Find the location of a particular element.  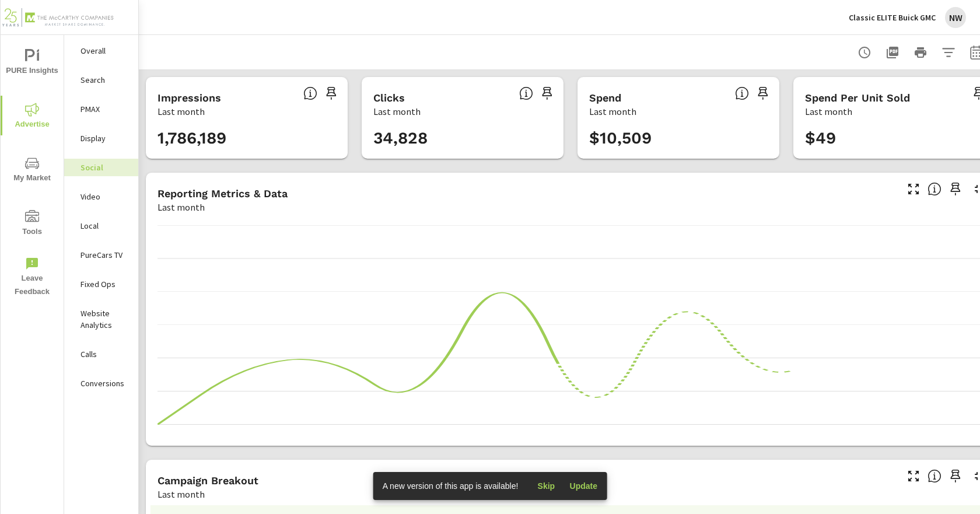

span: The number of times an ad was shown on your behalf. is located at coordinates (310, 93).